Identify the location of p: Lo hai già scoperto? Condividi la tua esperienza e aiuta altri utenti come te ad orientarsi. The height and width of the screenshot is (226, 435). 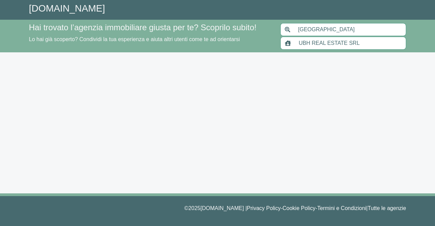
(150, 39).